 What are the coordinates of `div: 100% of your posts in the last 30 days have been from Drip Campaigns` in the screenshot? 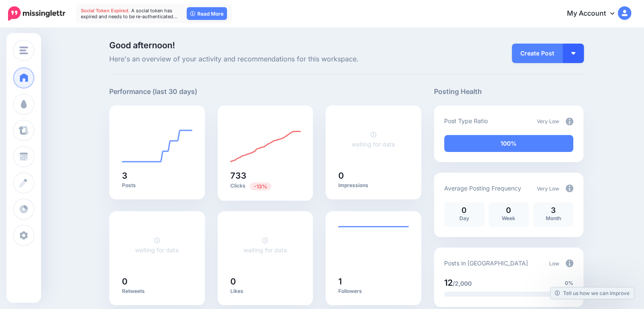 It's located at (508, 144).